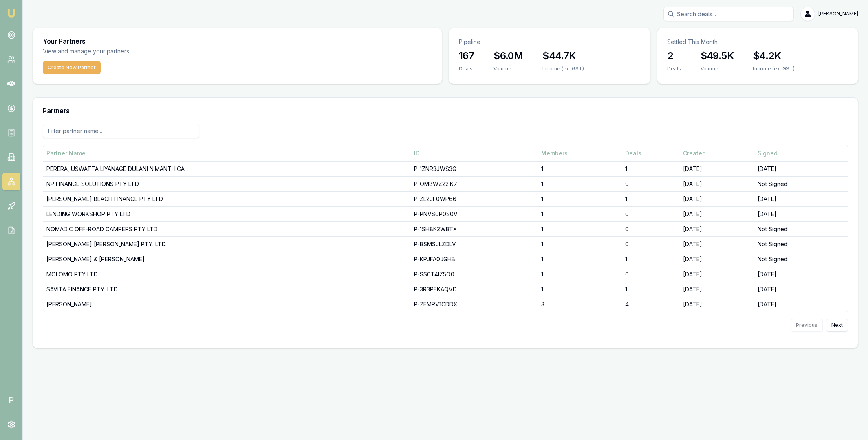 The width and height of the screenshot is (868, 440). I want to click on input: Filter partner name..., so click(121, 131).